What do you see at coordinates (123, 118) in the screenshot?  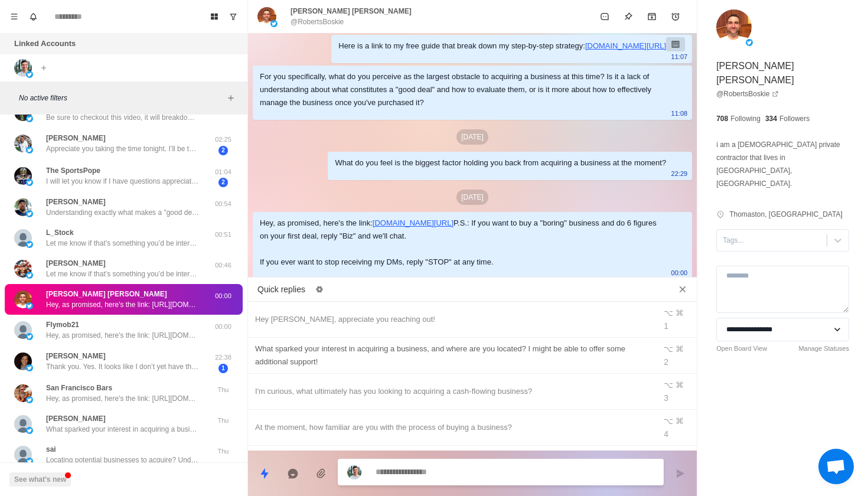 I see `p: Be sure to checkout this video, it will breakdown what an SBA loan is and give you an idea of if ...` at bounding box center [123, 118].